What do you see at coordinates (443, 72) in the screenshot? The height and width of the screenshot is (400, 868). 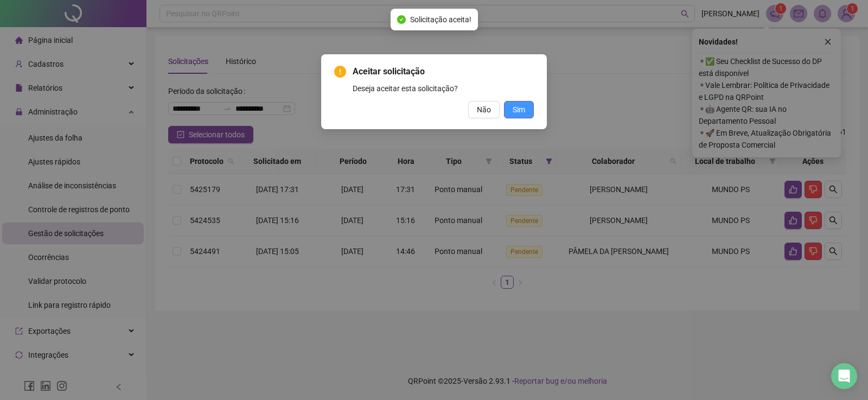 I see `span: Aceitar solicitação` at bounding box center [443, 72].